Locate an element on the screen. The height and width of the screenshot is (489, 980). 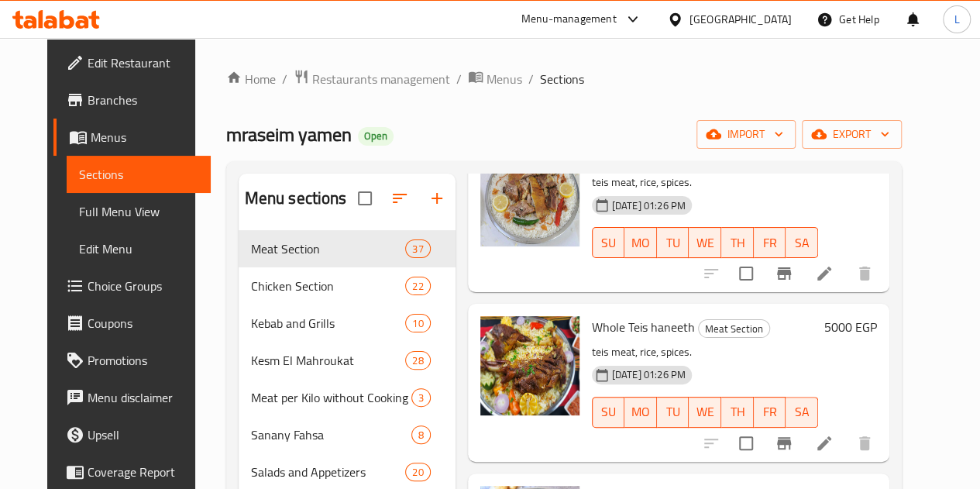
div: Open is located at coordinates (376, 137).